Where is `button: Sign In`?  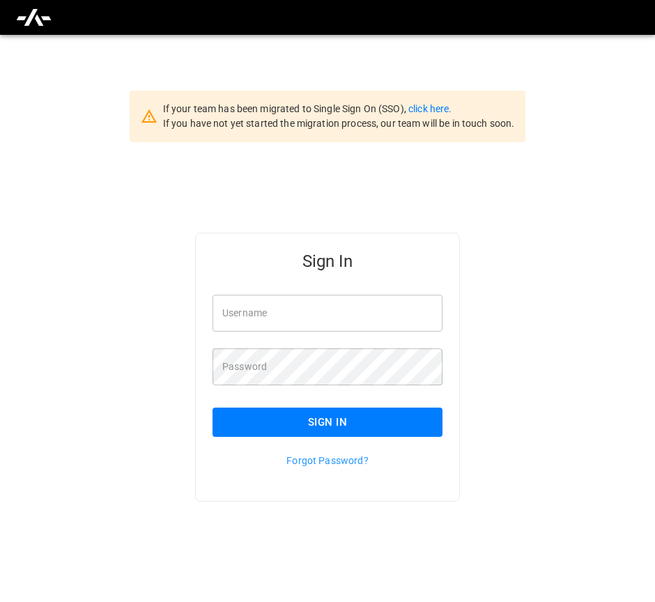 button: Sign In is located at coordinates (328, 422).